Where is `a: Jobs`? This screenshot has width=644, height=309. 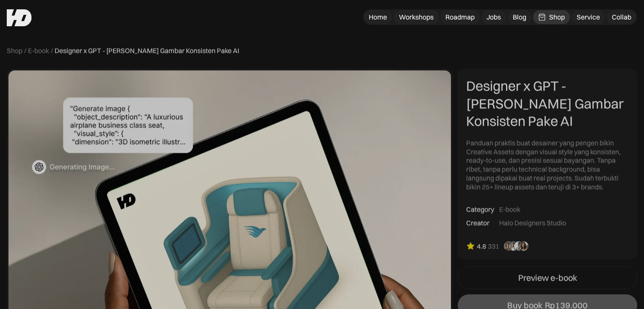
a: Jobs is located at coordinates (494, 17).